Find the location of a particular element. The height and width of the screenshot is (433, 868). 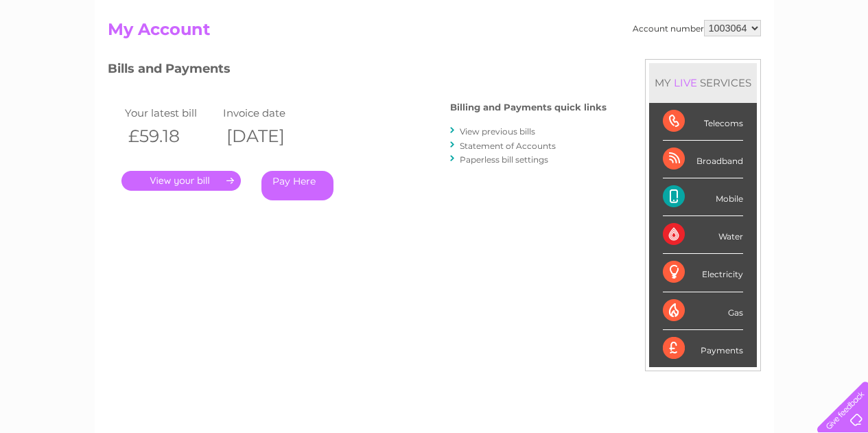

a: Telecoms is located at coordinates (720, 63).